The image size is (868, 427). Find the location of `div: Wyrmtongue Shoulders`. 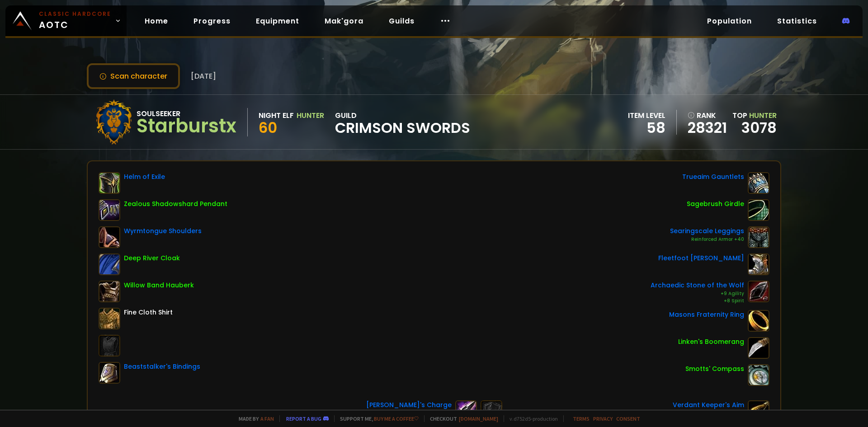

div: Wyrmtongue Shoulders is located at coordinates (163, 231).